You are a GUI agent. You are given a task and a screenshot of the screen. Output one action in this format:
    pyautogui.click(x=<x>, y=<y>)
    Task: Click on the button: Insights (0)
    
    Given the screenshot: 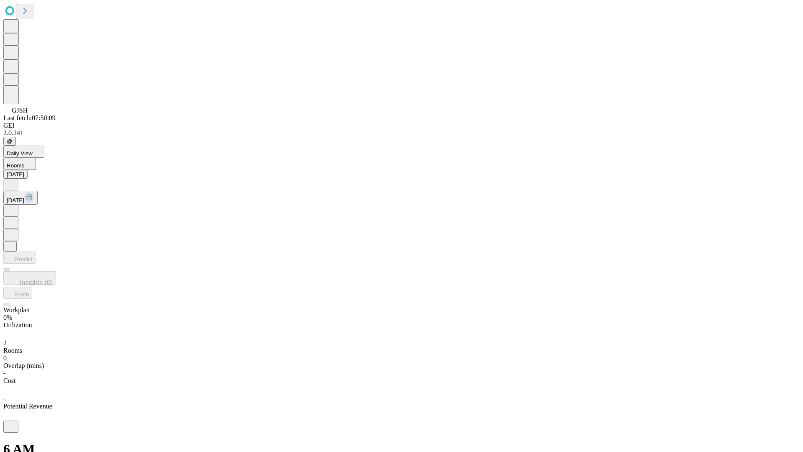 What is the action you would take?
    pyautogui.click(x=30, y=278)
    